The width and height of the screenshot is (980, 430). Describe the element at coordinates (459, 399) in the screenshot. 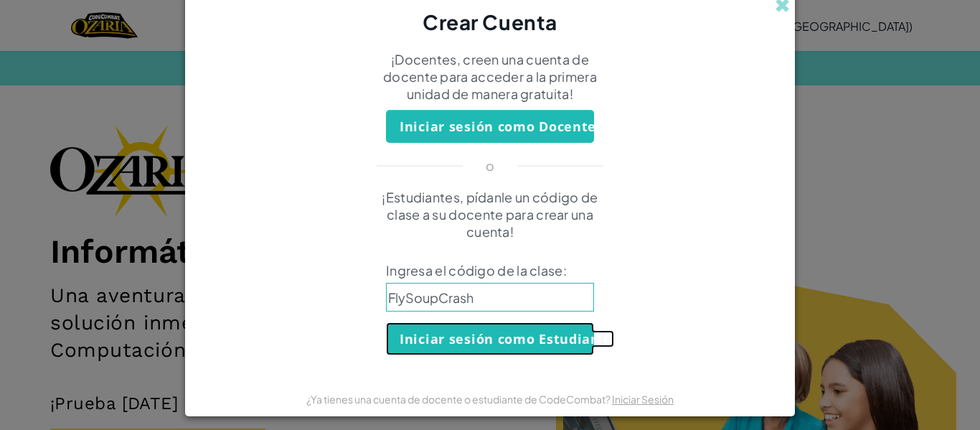

I see `span: ¿Ya tienes una cuenta de docente o estudiante de CodeCombat?` at that location.